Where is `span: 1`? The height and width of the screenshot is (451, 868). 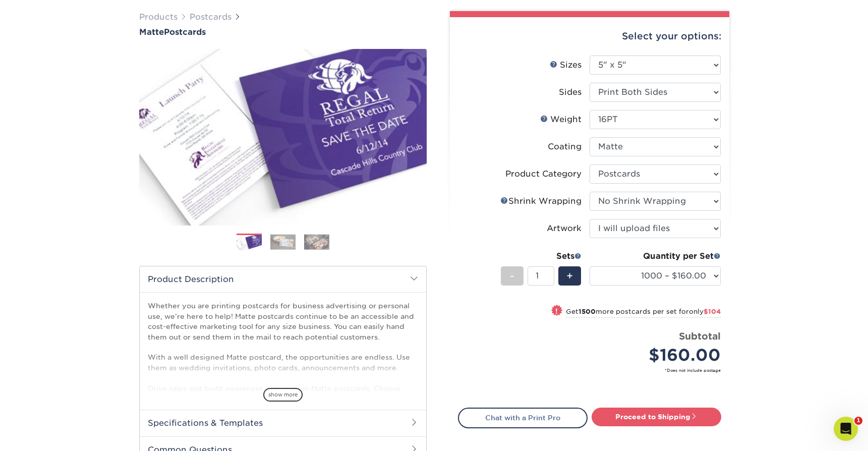
span: 1 is located at coordinates (858, 421).